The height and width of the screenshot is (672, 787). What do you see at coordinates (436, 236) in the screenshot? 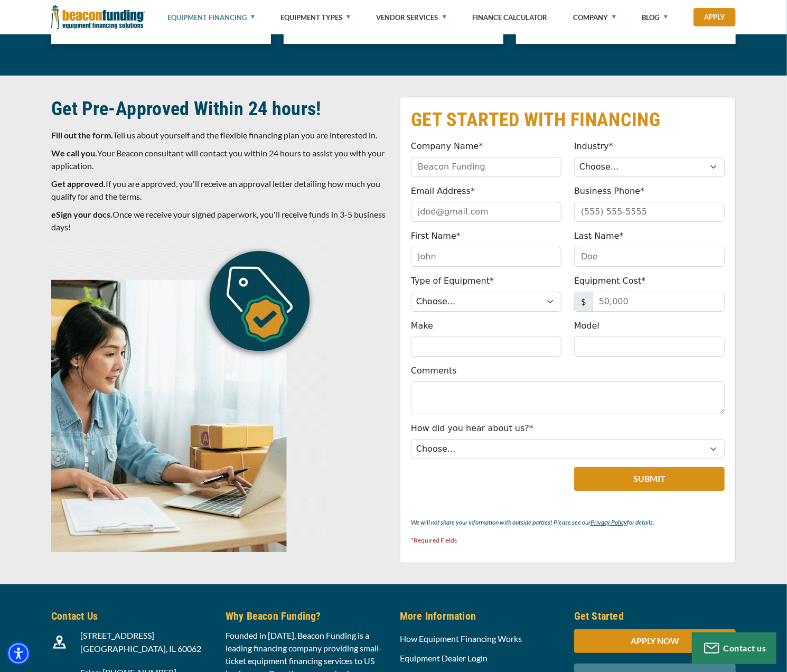
I see `label: First Name*` at bounding box center [436, 236].